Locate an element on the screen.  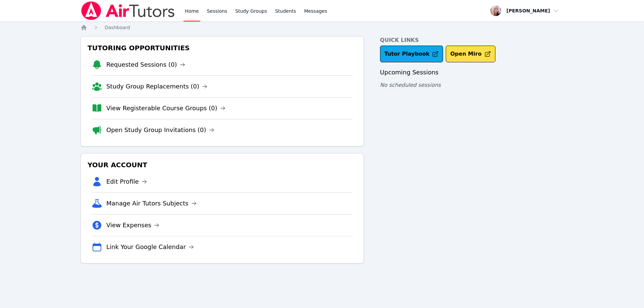
a: Manage Air Tutors Subjects is located at coordinates (151, 204).